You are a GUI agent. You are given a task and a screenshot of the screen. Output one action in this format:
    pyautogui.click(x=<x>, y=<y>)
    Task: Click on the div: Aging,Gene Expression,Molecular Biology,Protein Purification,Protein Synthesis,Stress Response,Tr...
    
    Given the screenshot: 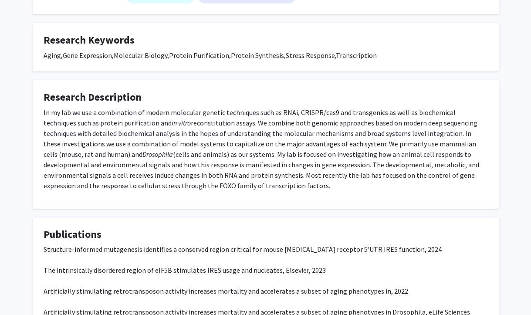 What is the action you would take?
    pyautogui.click(x=266, y=55)
    